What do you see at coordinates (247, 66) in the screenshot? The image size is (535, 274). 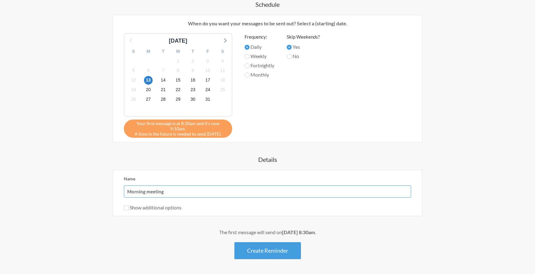 I see `input: Fortnightly` at bounding box center [247, 66].